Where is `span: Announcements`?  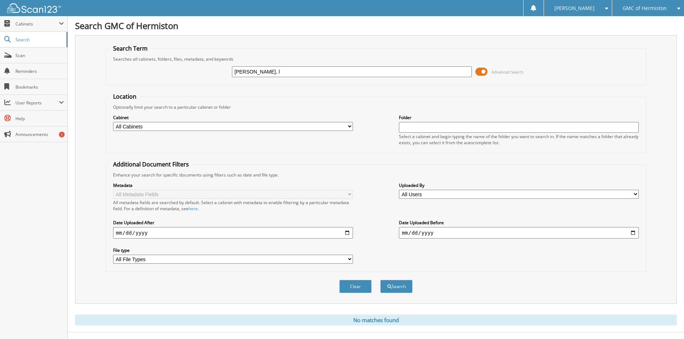 span: Announcements is located at coordinates (40, 134).